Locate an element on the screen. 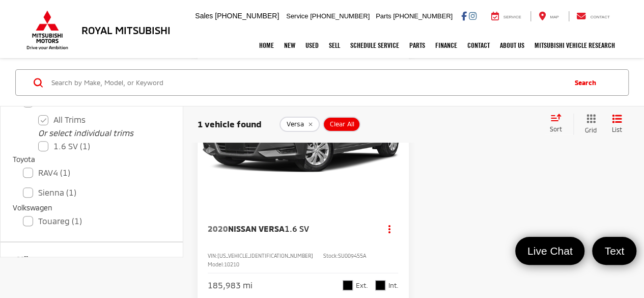 The image size is (644, 298). a: 2020Nissan Versa1.6 SV is located at coordinates (288, 229).